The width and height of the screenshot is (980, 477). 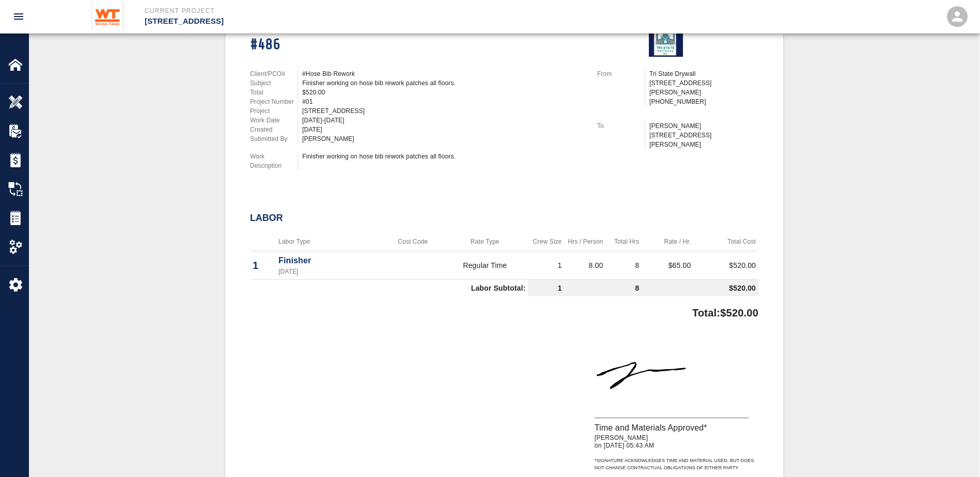 What do you see at coordinates (417, 45) in the screenshot?
I see `h1: #486` at bounding box center [417, 45].